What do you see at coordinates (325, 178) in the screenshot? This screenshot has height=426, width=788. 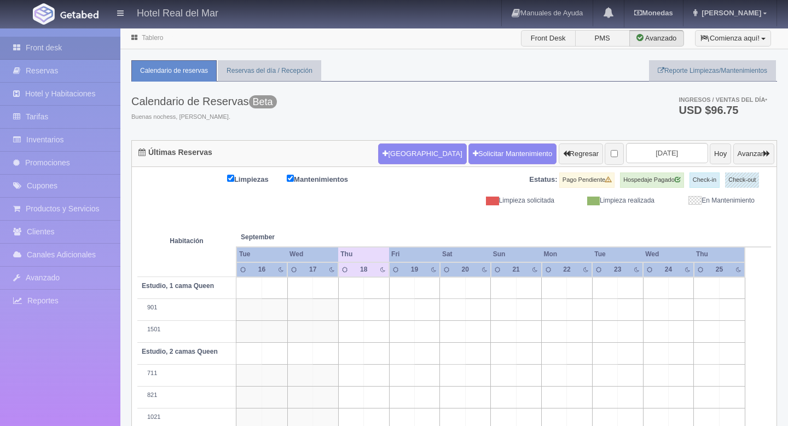 I see `label: Mantenimientos` at bounding box center [325, 178].